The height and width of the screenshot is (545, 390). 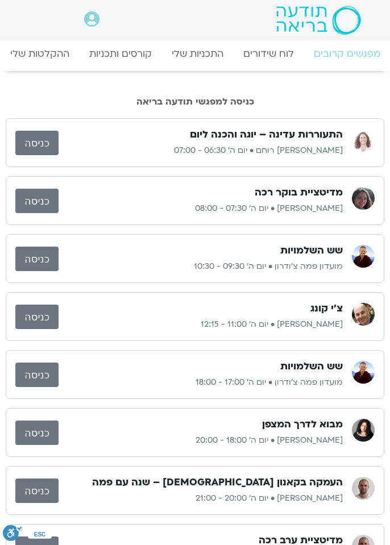 I want to click on img: קרן גל, so click(x=363, y=198).